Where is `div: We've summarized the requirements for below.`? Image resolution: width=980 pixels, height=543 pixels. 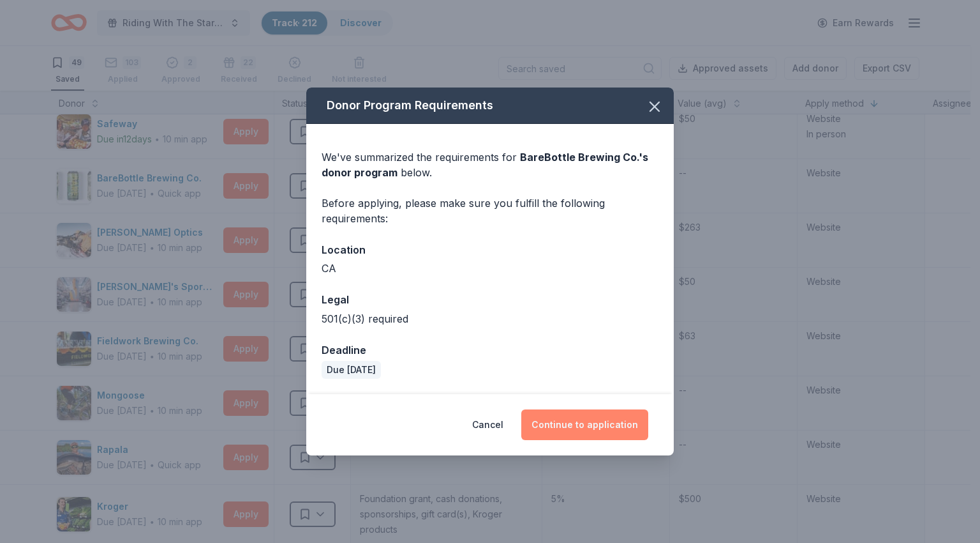
div: We've summarized the requirements for below. is located at coordinates (490, 165).